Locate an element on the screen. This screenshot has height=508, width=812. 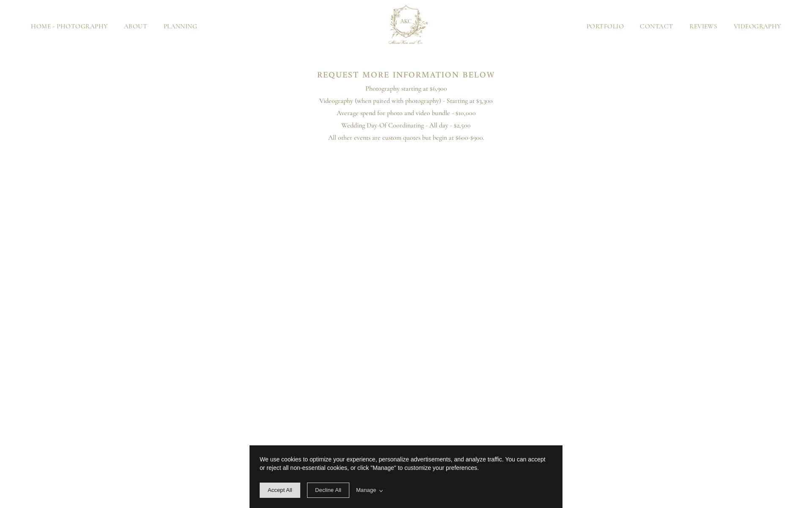
p: Photography starting at $6,900 is located at coordinates (406, 89).